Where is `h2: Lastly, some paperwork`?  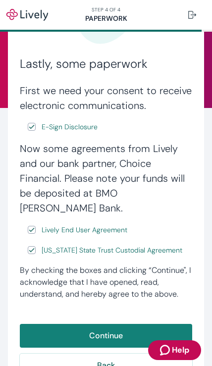
h2: Lastly, some paperwork is located at coordinates (106, 64).